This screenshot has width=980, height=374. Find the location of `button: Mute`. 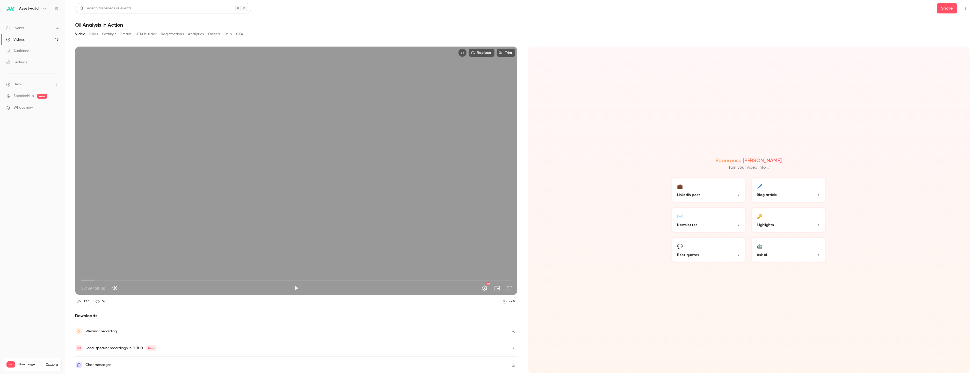

button: Mute is located at coordinates (115, 288).